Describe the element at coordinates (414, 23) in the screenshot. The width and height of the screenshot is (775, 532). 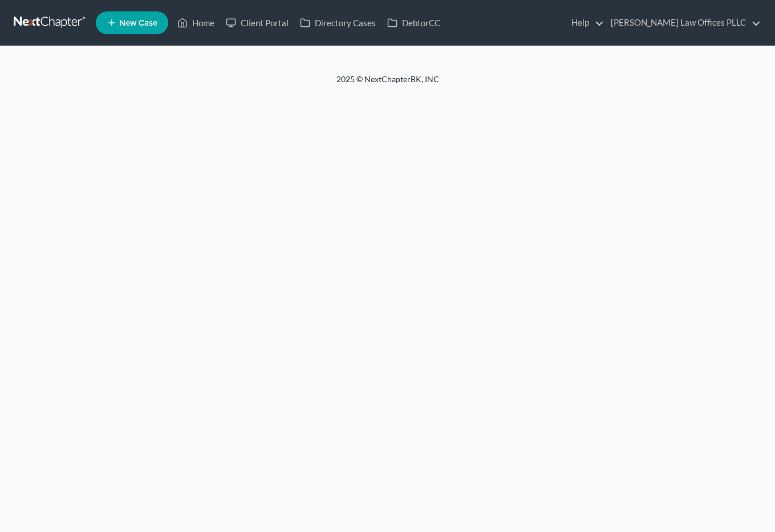
I see `a: DebtorCC` at that location.